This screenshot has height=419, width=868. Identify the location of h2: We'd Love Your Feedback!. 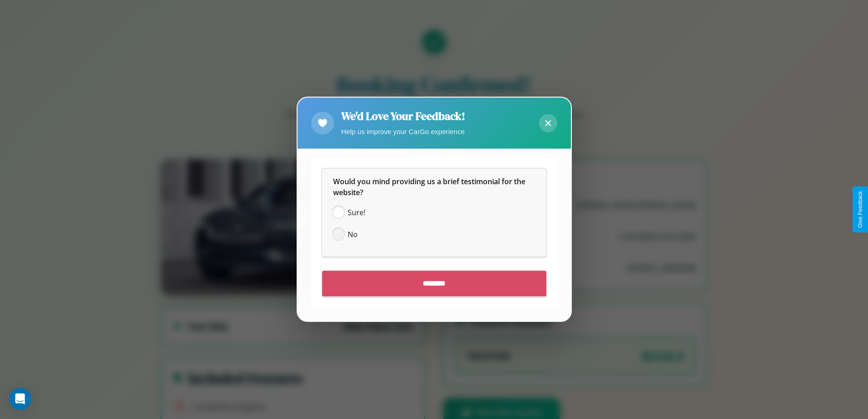
(403, 116).